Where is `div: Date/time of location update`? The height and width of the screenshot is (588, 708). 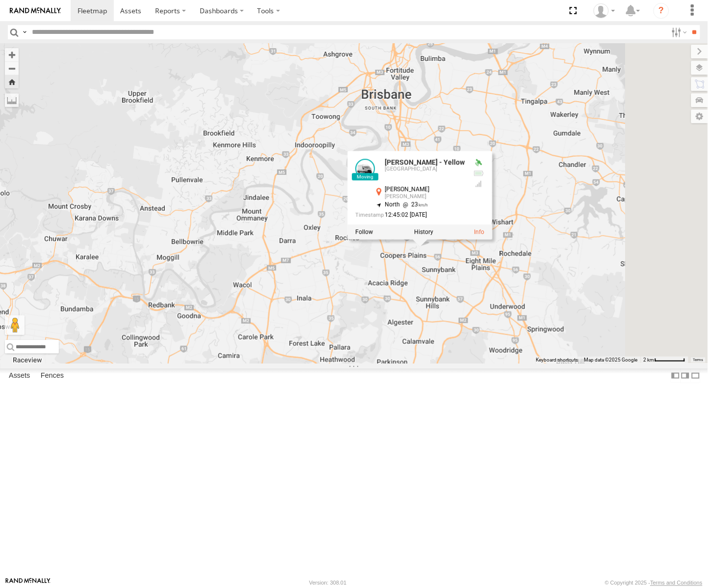
div: Date/time of location update is located at coordinates (410, 215).